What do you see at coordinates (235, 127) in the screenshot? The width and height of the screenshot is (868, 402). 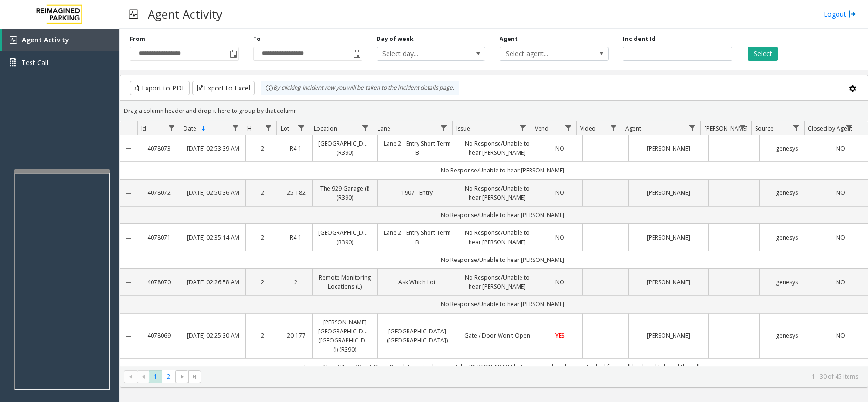 I see `a: Date Filter Menu` at bounding box center [235, 127].